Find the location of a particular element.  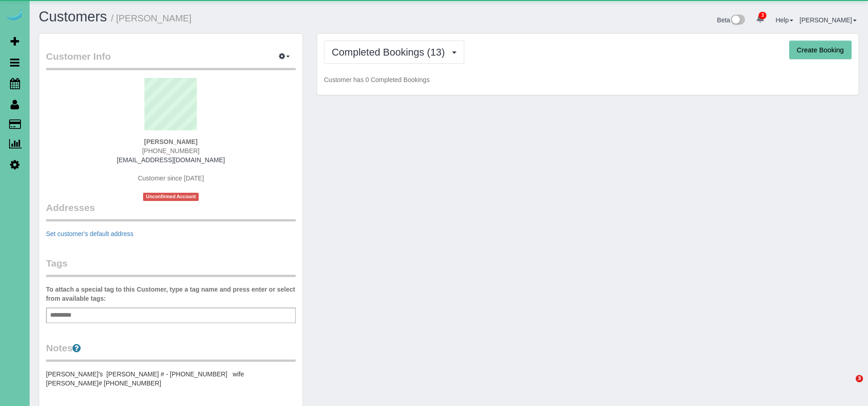

p: Customer has 0 Completed Bookings is located at coordinates (588, 80).